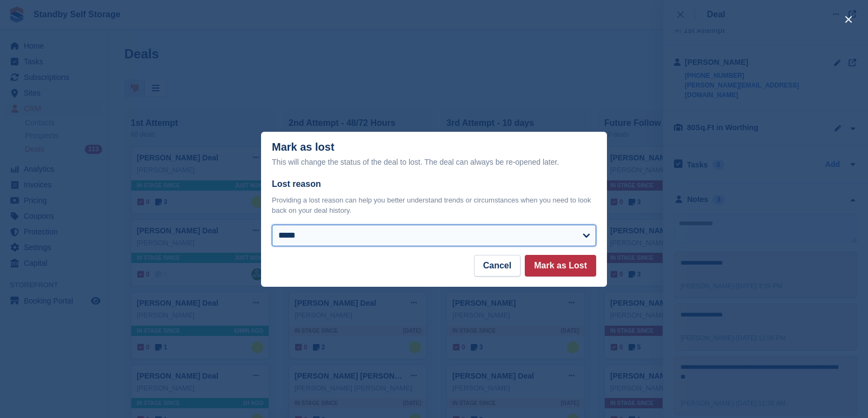 The height and width of the screenshot is (418, 868). What do you see at coordinates (848, 19) in the screenshot?
I see `button: close` at bounding box center [848, 19].